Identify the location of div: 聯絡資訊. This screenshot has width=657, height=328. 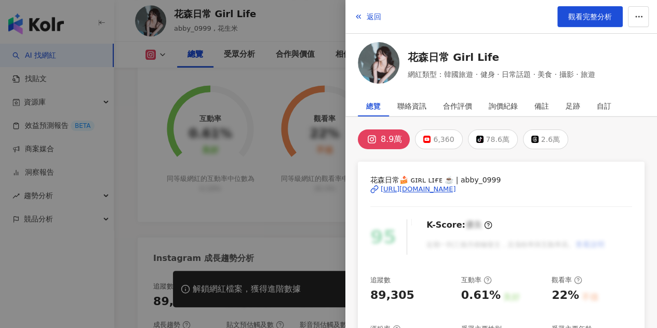
(412, 106).